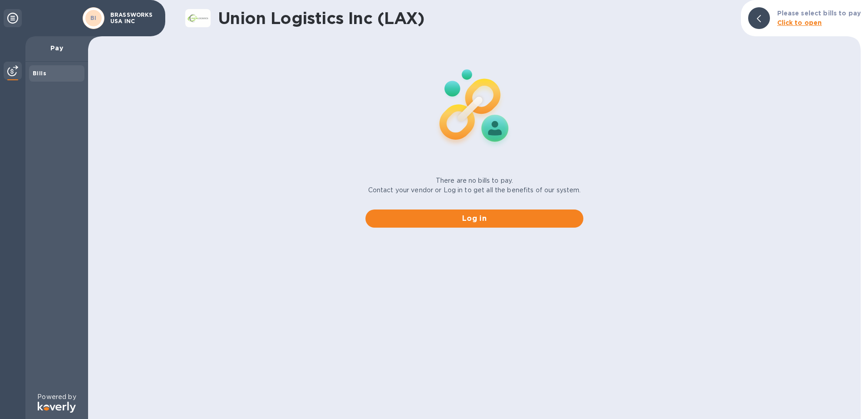 The height and width of the screenshot is (419, 868). What do you see at coordinates (799, 22) in the screenshot?
I see `b: Click to open` at bounding box center [799, 22].